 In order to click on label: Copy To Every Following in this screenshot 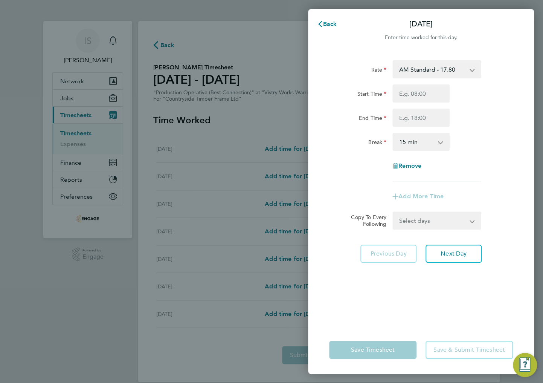, I will do `click(366, 220)`.